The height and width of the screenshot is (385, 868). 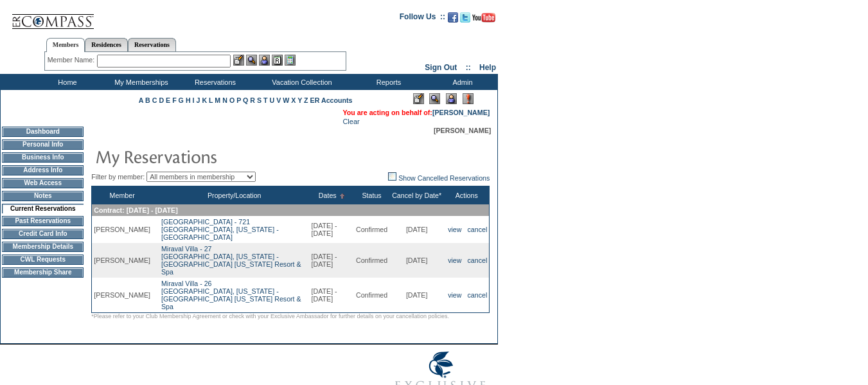 I want to click on a: V, so click(x=278, y=100).